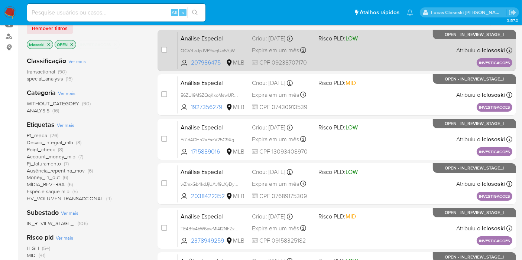 Image resolution: width=522 pixels, height=260 pixels. I want to click on button: search-icon, so click(195, 13).